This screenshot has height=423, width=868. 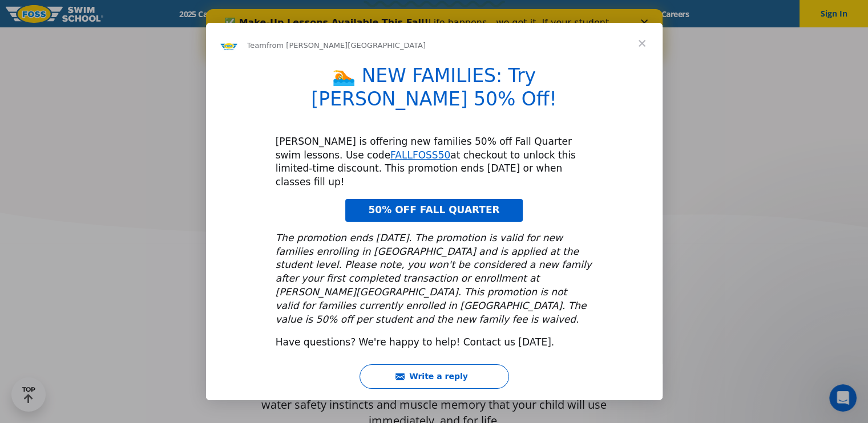 I want to click on span: 50% OFF FALL QUARTER, so click(x=434, y=210).